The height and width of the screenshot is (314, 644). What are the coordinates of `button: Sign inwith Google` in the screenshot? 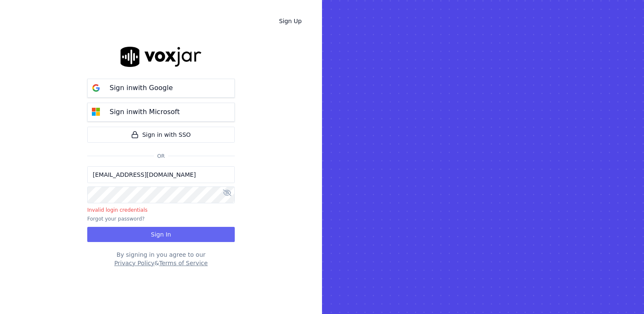 It's located at (161, 88).